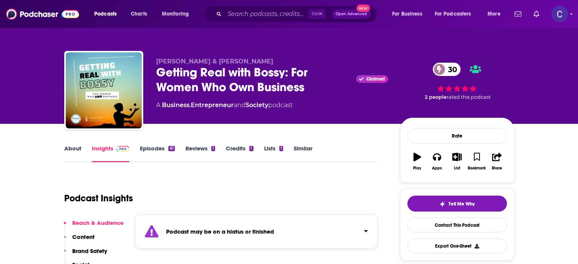 The width and height of the screenshot is (578, 264). I want to click on span: Charts, so click(139, 14).